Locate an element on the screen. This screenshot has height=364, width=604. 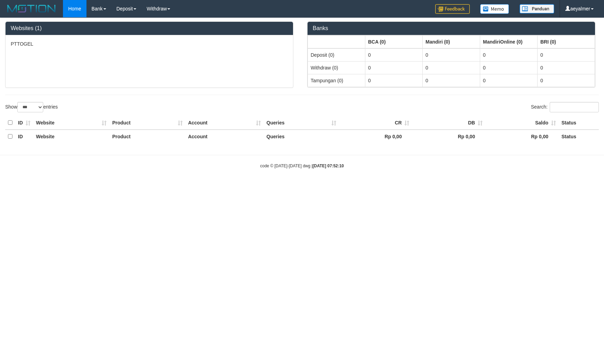
p: PTTOGEL is located at coordinates (149, 44).